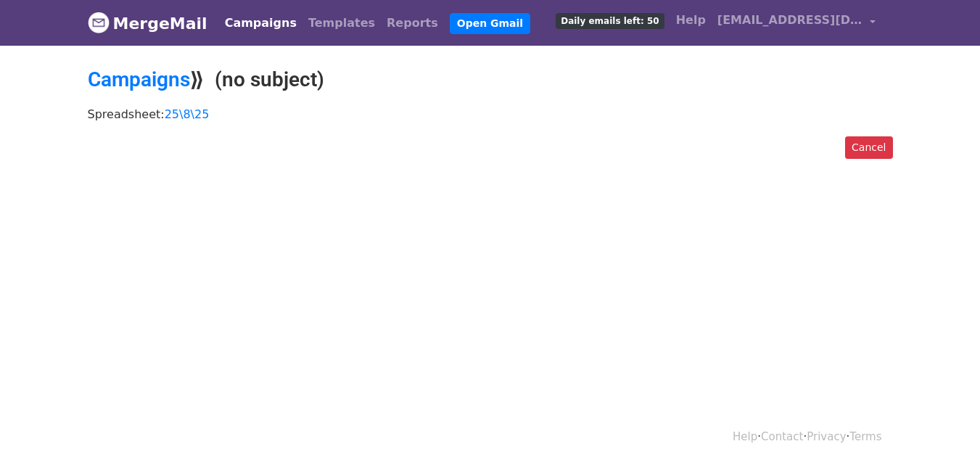 Image resolution: width=980 pixels, height=465 pixels. What do you see at coordinates (869, 147) in the screenshot?
I see `a: Cancel` at bounding box center [869, 147].